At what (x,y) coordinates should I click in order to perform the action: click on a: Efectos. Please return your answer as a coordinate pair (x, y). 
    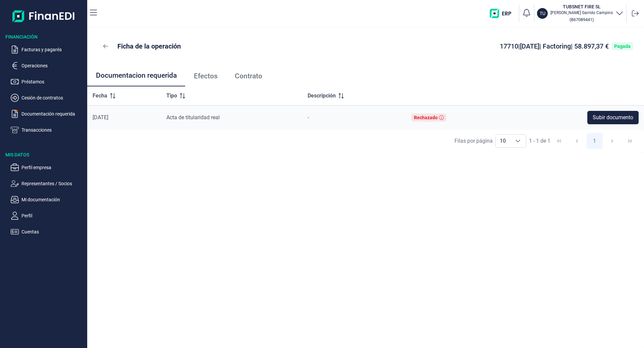
    Looking at the image, I should click on (206, 76).